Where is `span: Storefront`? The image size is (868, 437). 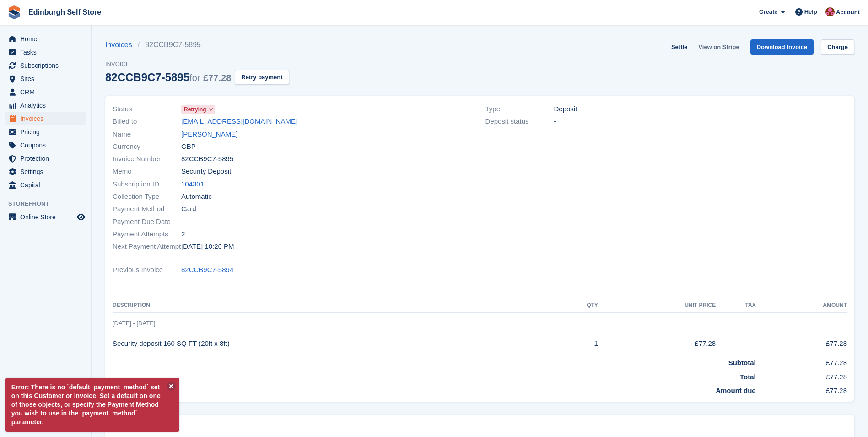 span: Storefront is located at coordinates (49, 204).